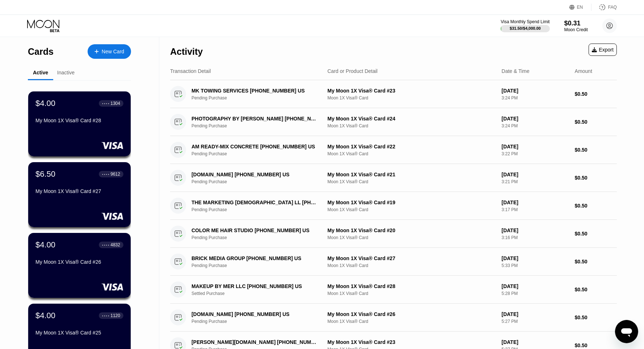 The image size is (644, 349). I want to click on div: Transaction Detail, so click(190, 71).